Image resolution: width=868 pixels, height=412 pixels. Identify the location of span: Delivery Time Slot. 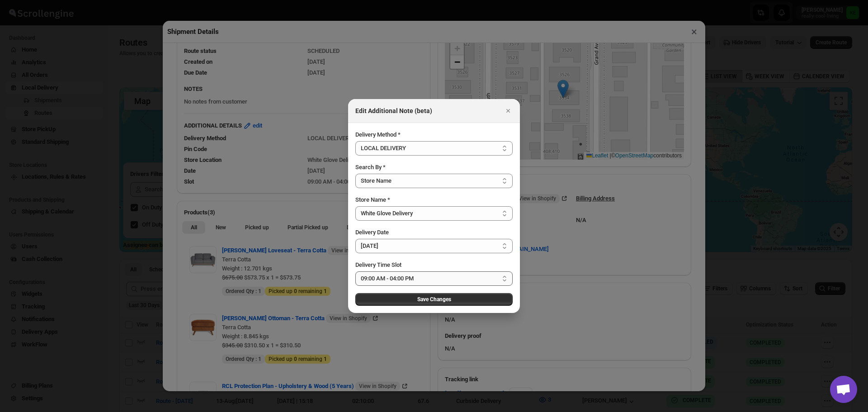
(378, 265).